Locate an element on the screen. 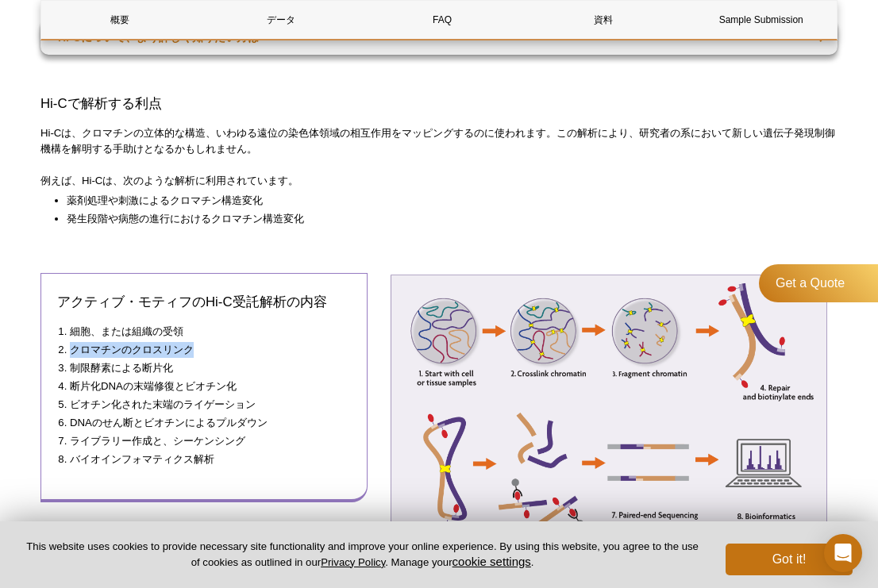 Image resolution: width=878 pixels, height=588 pixels. h3: Hi-Cで解析する利点 is located at coordinates (439, 104).